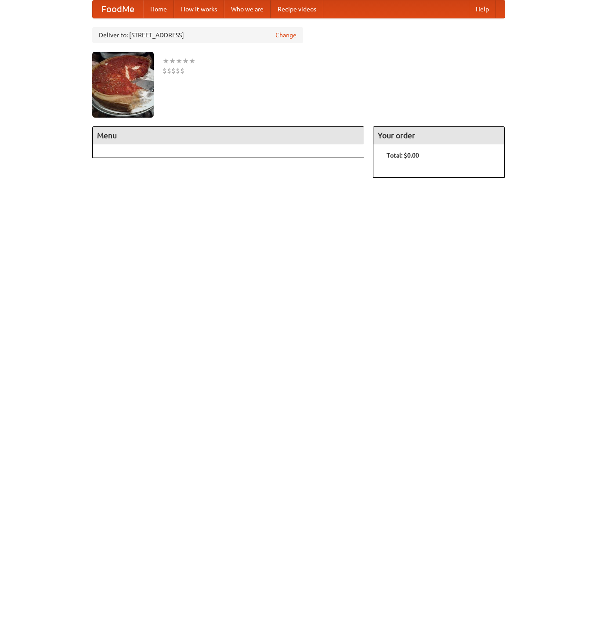  I want to click on a: Who we are, so click(247, 9).